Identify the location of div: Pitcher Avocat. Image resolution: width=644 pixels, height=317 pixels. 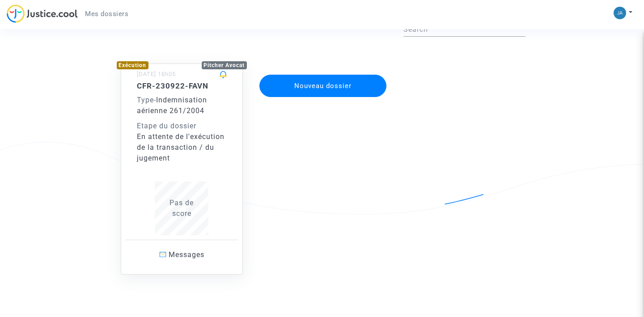
(225, 65).